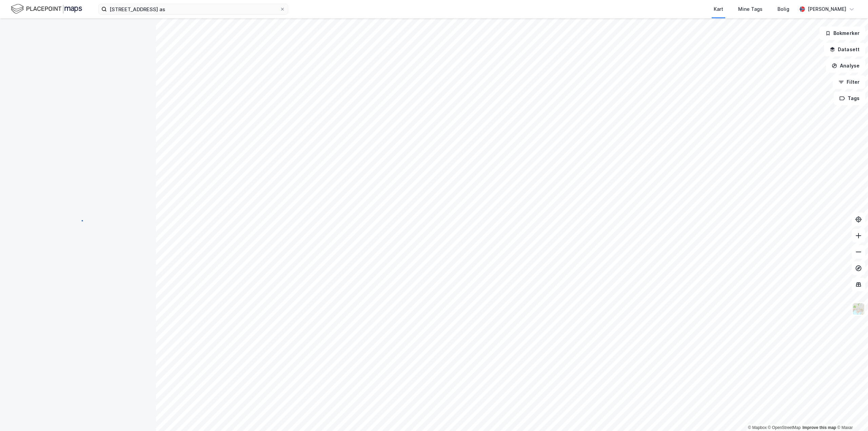 The image size is (868, 431). What do you see at coordinates (858, 309) in the screenshot?
I see `img: Z` at bounding box center [858, 309].